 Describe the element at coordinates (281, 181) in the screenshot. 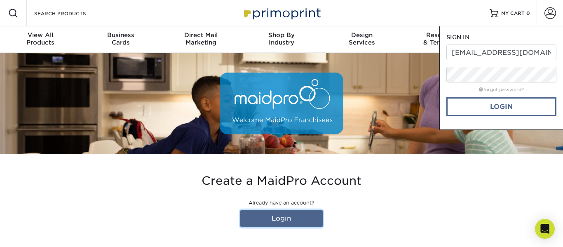

I see `h3: Create a MaidPro Account` at that location.